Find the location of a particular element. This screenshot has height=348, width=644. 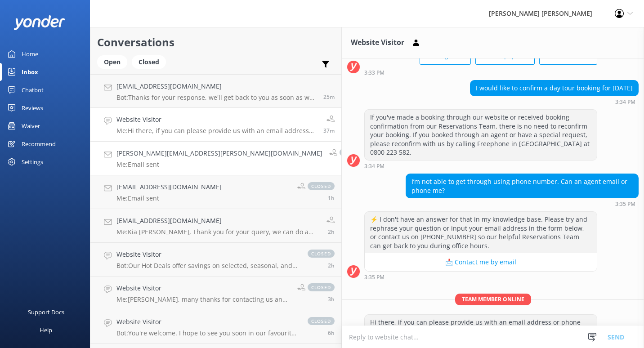

div: Home is located at coordinates (29, 54).